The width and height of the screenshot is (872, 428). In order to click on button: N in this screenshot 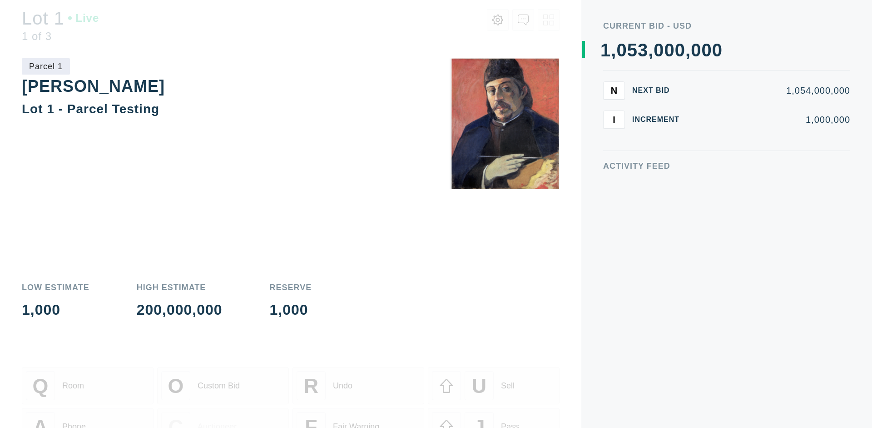, I will do `click(614, 90)`.